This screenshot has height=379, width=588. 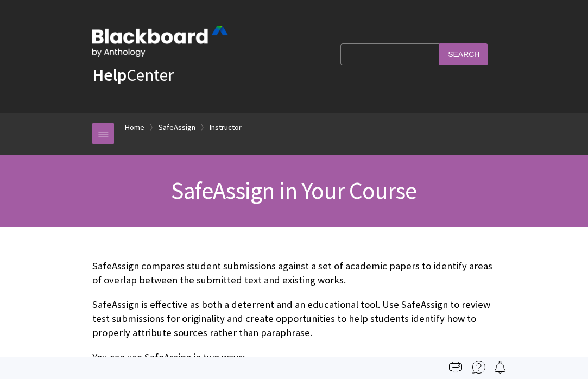 I want to click on img: Blackboard by Anthology, so click(x=160, y=41).